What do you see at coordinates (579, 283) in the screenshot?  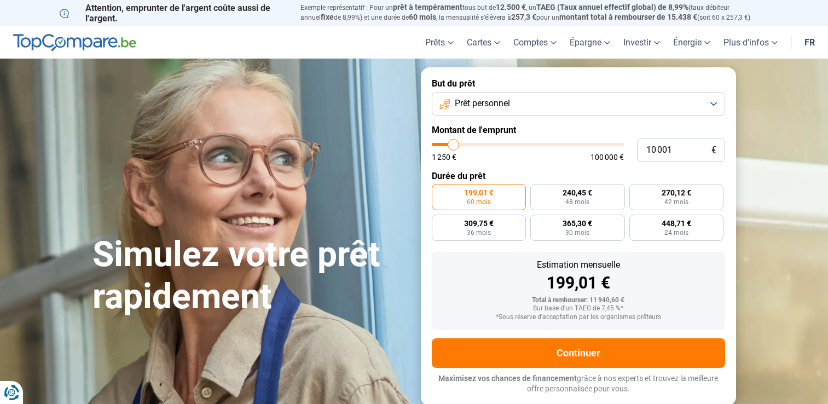 I see `div: 199,01 €` at bounding box center [579, 283].